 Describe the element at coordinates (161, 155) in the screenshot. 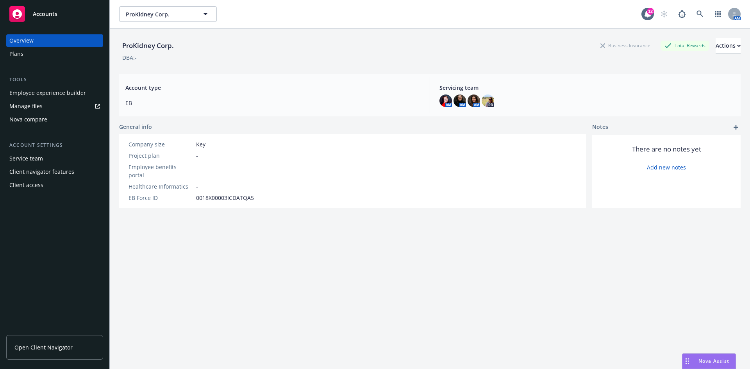

I see `div: Project plan` at that location.